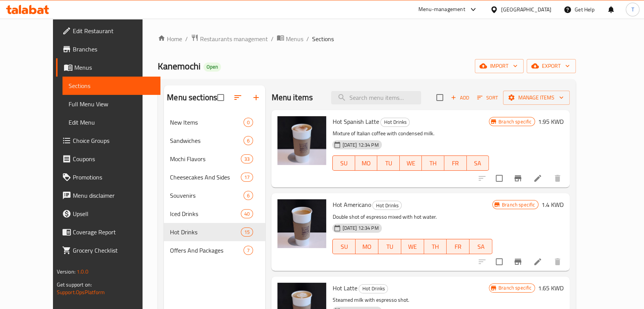 Image resolution: width=644 pixels, height=309 pixels. What do you see at coordinates (248, 250) in the screenshot?
I see `span: 7` at bounding box center [248, 250].